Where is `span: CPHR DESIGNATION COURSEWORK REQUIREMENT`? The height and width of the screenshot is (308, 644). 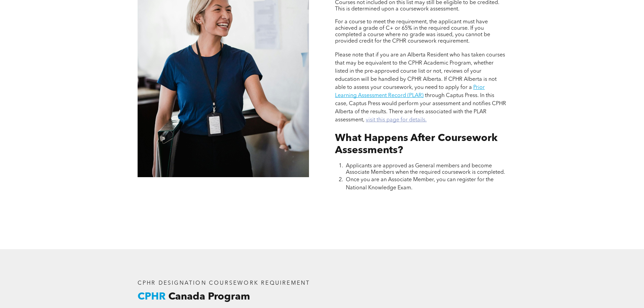
span: CPHR DESIGNATION COURSEWORK REQUIREMENT is located at coordinates (224, 284).